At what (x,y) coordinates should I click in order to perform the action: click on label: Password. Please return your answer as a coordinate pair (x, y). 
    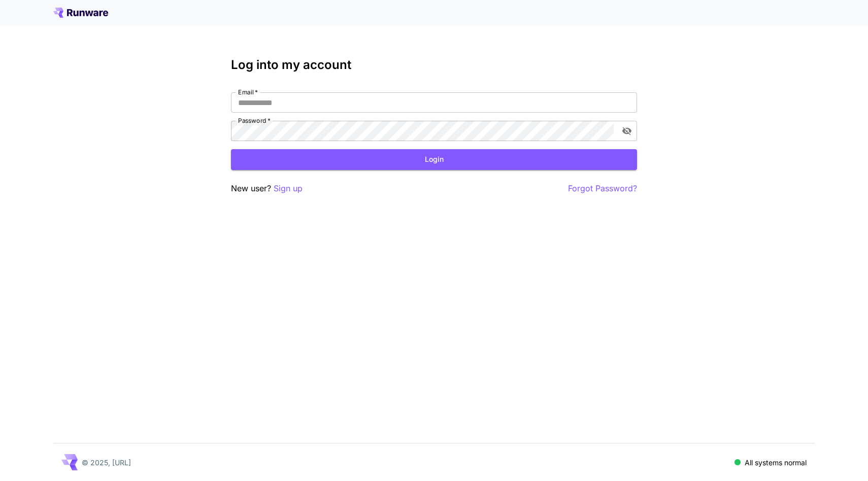
    Looking at the image, I should click on (254, 120).